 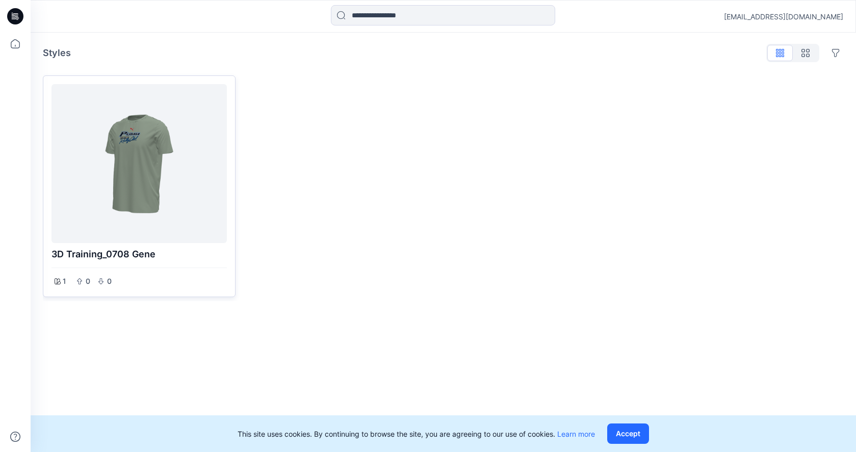 I want to click on p: 1, so click(x=64, y=281).